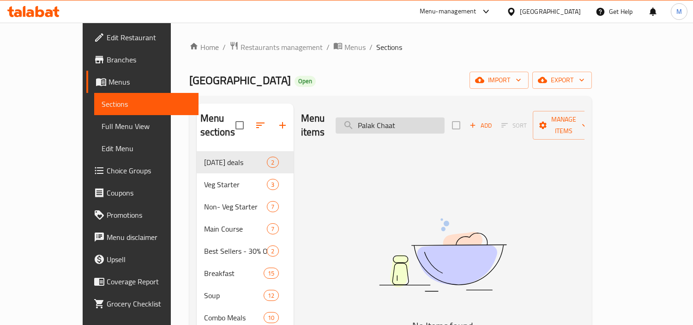 This screenshot has height=325, width=693. Describe the element at coordinates (305, 81) in the screenshot. I see `span: Open` at that location.